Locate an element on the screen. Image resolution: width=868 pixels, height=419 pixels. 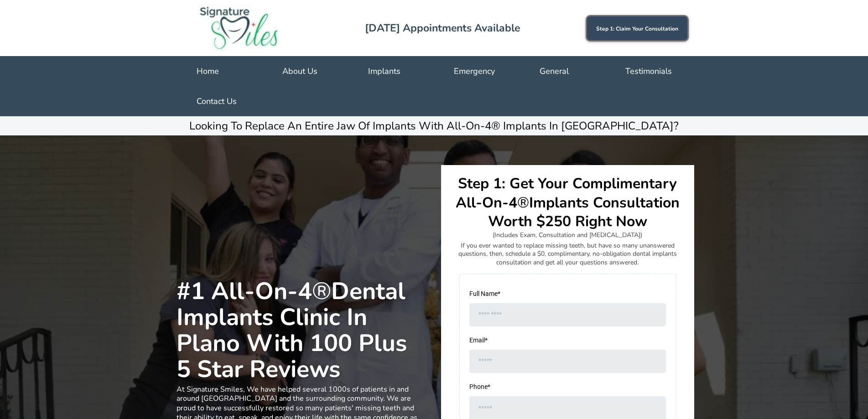
p: If you ever wanted to replace missing teeth, but have so many unanswered questions, then, schedul... is located at coordinates (567, 254).